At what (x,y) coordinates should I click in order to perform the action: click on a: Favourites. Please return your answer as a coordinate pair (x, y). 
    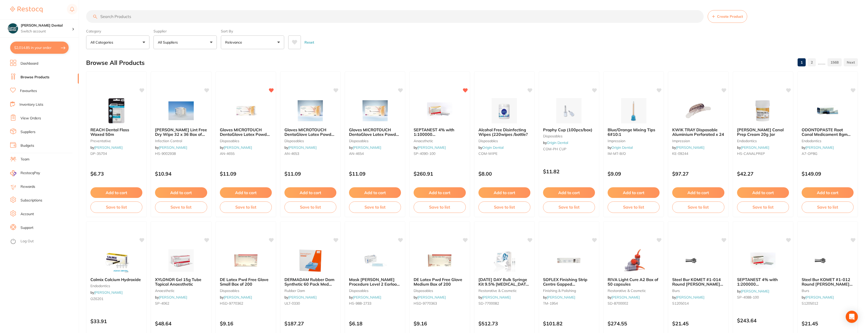
    Looking at the image, I should click on (28, 91).